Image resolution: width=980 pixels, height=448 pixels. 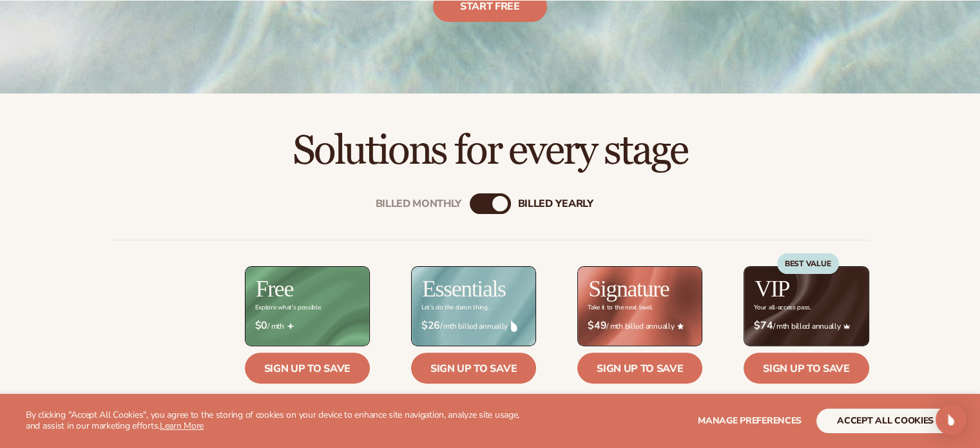 I want to click on h2: Essentials, so click(x=464, y=289).